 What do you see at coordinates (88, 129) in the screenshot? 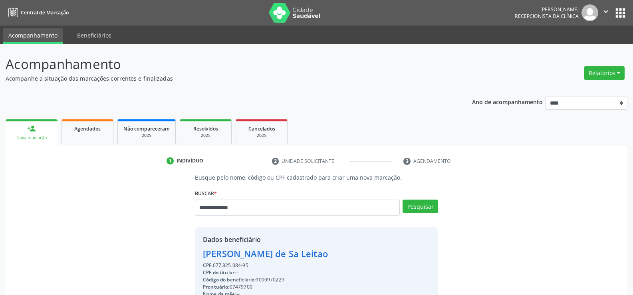
I see `span: Agendados` at bounding box center [88, 129].